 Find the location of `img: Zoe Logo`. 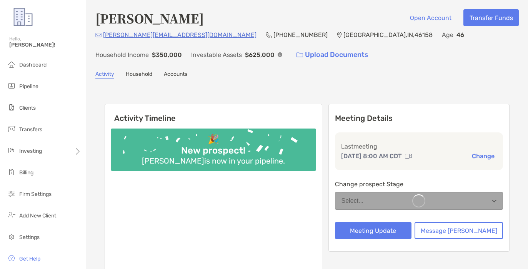

img: Zoe Logo is located at coordinates (23, 17).